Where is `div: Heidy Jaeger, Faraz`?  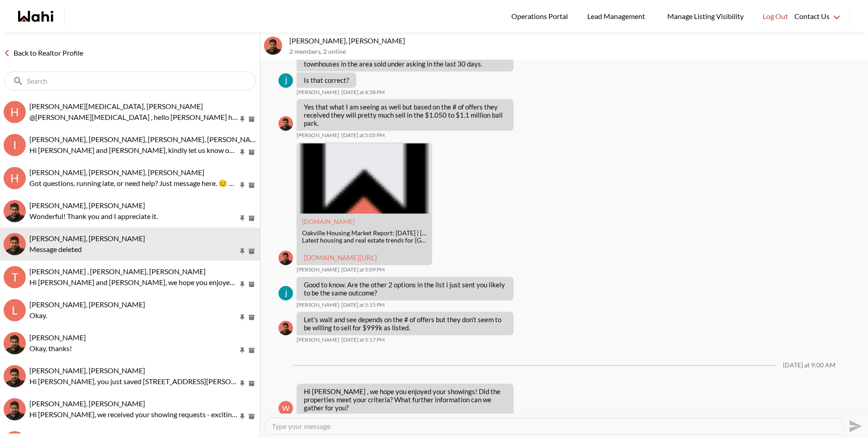 div: Heidy Jaeger, Faraz is located at coordinates (15, 409).